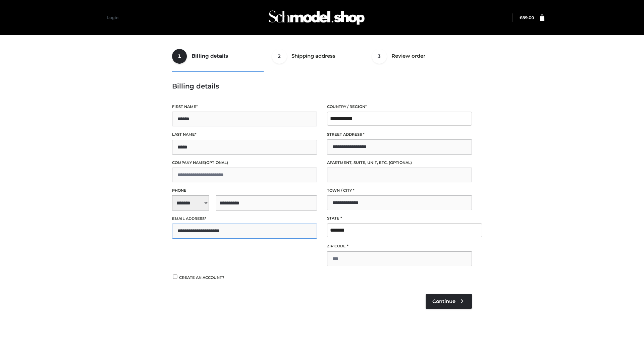 The width and height of the screenshot is (644, 362). What do you see at coordinates (316, 17) in the screenshot?
I see `a: Schmodel Admin 964` at bounding box center [316, 17].